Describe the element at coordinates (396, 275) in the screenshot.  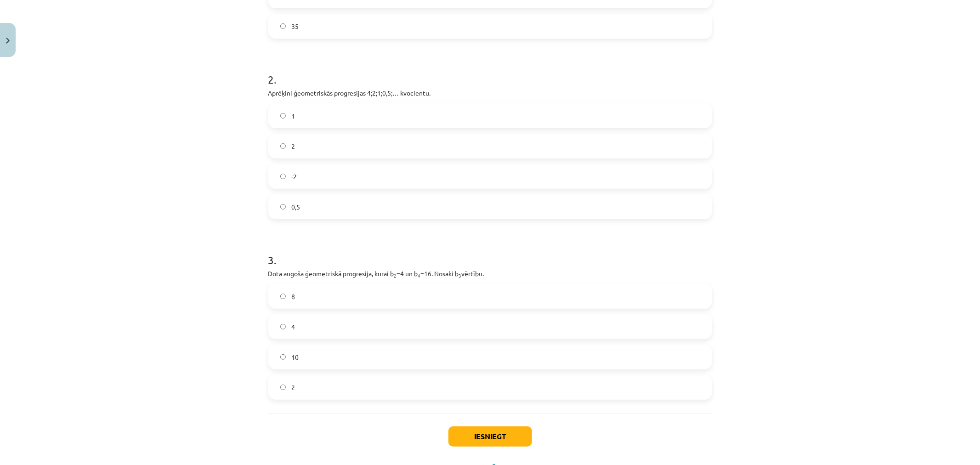
I see `sub: 2` at that location.